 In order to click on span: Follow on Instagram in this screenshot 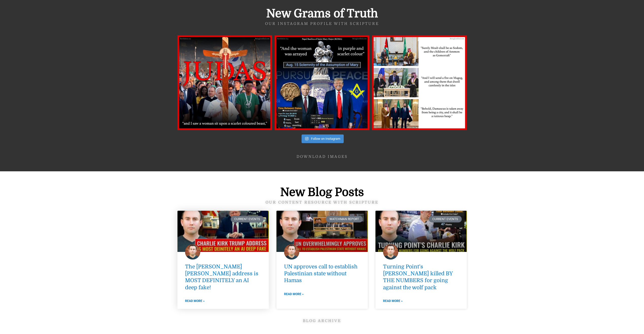, I will do `click(326, 138)`.